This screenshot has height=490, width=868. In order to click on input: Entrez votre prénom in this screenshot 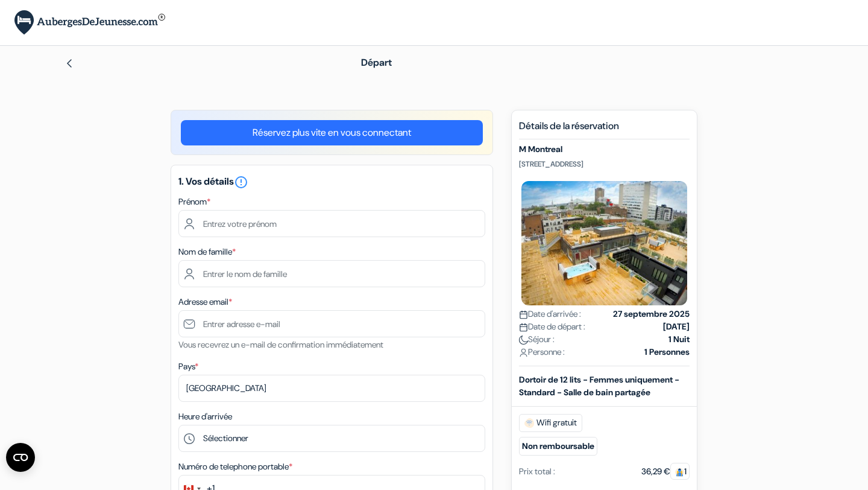, I will do `click(332, 223)`.